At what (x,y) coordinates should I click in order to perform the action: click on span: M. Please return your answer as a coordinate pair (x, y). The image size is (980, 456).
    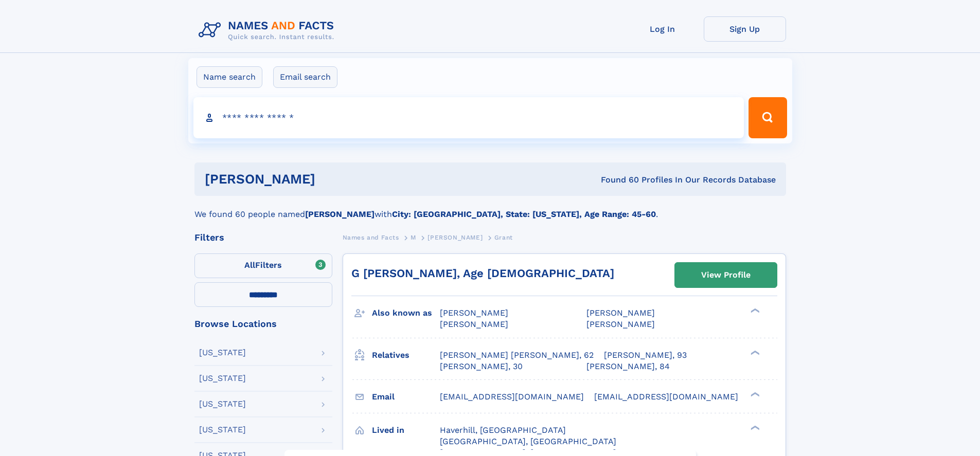
    Looking at the image, I should click on (413, 237).